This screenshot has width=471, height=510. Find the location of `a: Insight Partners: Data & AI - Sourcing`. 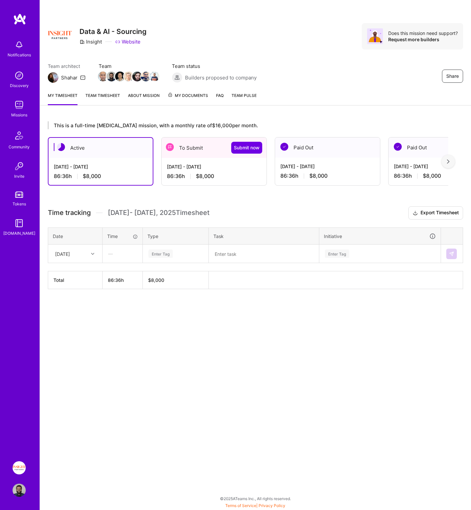

a: Insight Partners: Data & AI - Sourcing is located at coordinates (19, 468).